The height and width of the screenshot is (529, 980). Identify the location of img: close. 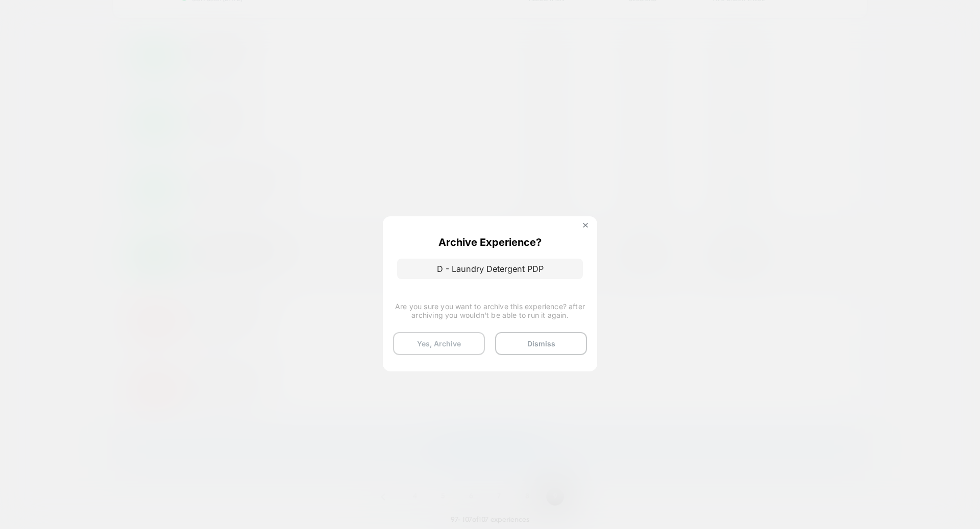
(586, 226).